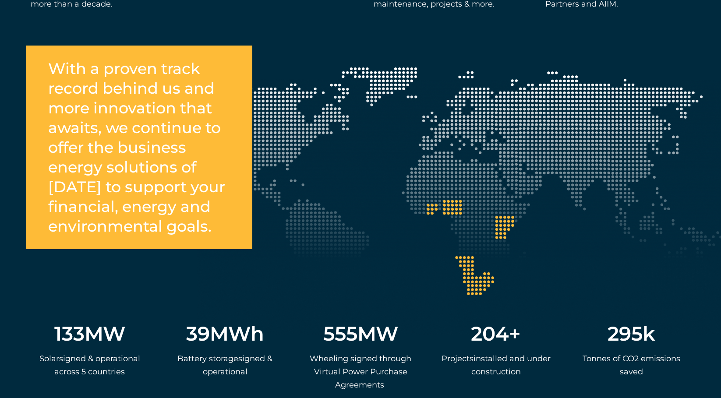 This screenshot has width=721, height=398. What do you see at coordinates (584, 359) in the screenshot?
I see `span: T` at bounding box center [584, 359].